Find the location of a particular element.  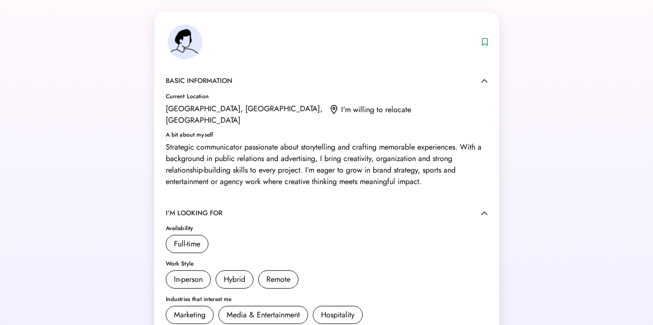

div: I'm willing to relocate is located at coordinates (376, 110).